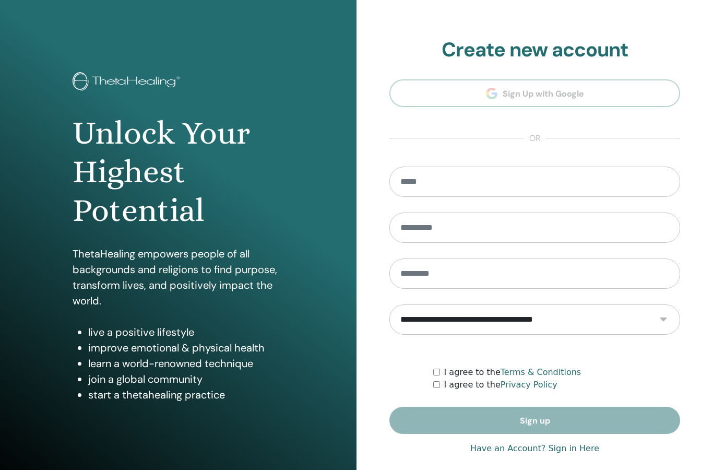 This screenshot has height=470, width=713. What do you see at coordinates (186, 332) in the screenshot?
I see `li: live a positive lifestyle` at bounding box center [186, 332].